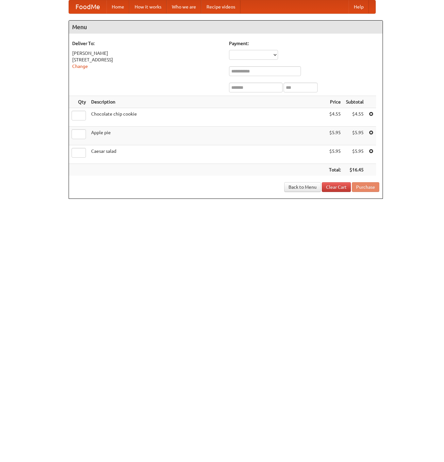  I want to click on td: Apple pie, so click(207, 136).